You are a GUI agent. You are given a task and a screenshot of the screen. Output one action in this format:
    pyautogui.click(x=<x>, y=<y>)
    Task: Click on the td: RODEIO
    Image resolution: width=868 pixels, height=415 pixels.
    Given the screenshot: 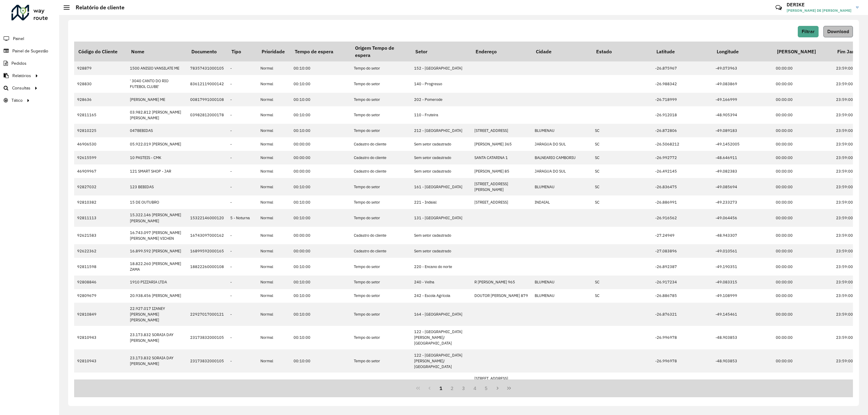 What is the action you would take?
    pyautogui.click(x=562, y=381)
    